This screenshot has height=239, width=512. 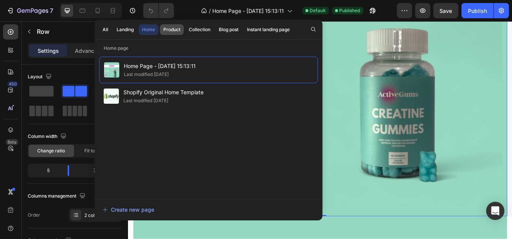 I want to click on span: Change ratio, so click(x=51, y=151).